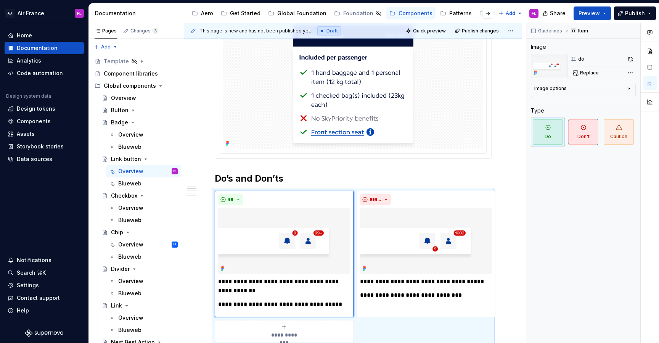 The height and width of the screenshot is (343, 659). What do you see at coordinates (130, 86) in the screenshot?
I see `div: Global components` at bounding box center [130, 86].